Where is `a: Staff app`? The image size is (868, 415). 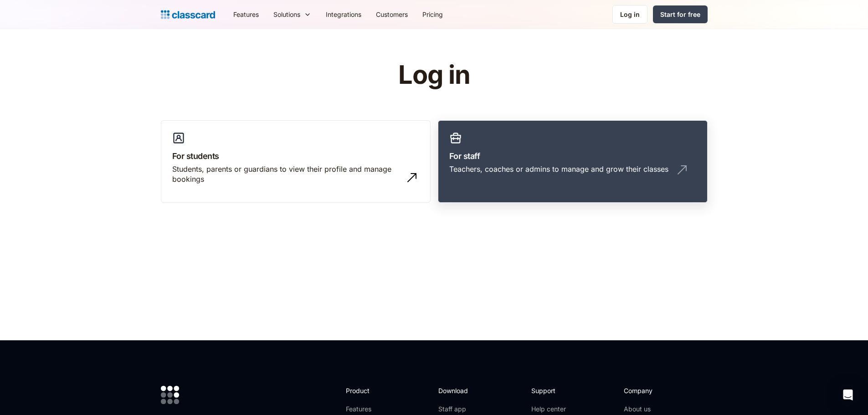 a: Staff app is located at coordinates (457, 409).